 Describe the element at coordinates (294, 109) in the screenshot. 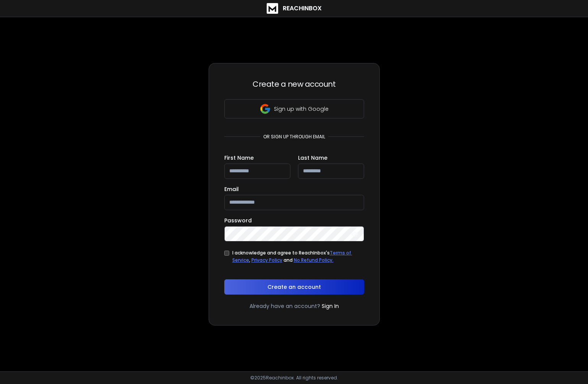

I see `button: Sign up with Google` at that location.